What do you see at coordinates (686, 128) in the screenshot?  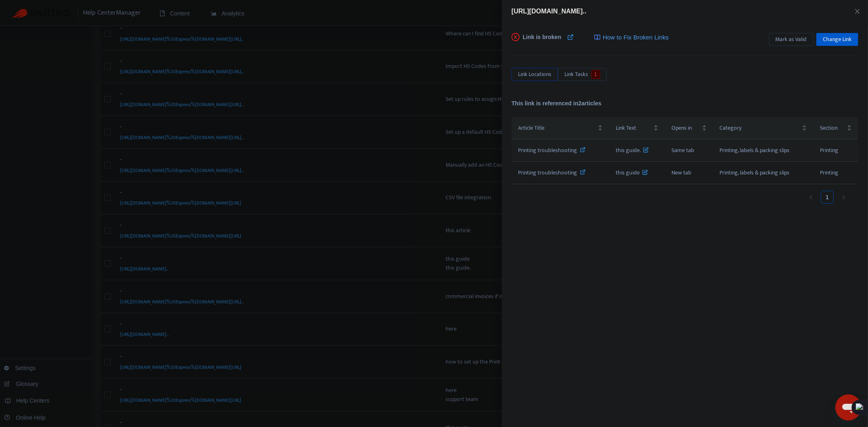 I see `span: Opens in` at bounding box center [686, 128].